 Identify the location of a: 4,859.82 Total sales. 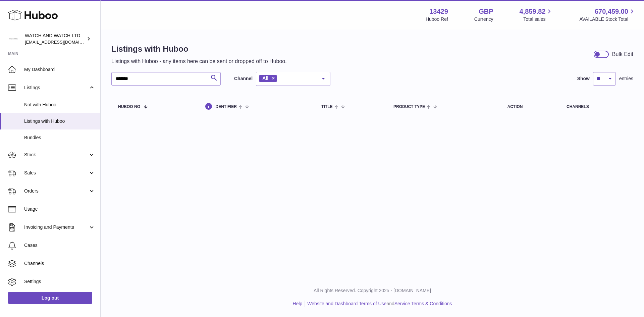
(536, 15).